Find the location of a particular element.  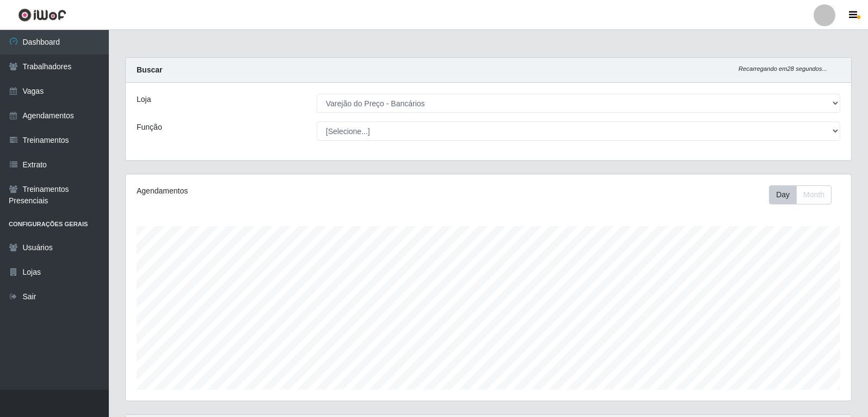

i: Recarregando em 28 segundos... is located at coordinates (783, 69).